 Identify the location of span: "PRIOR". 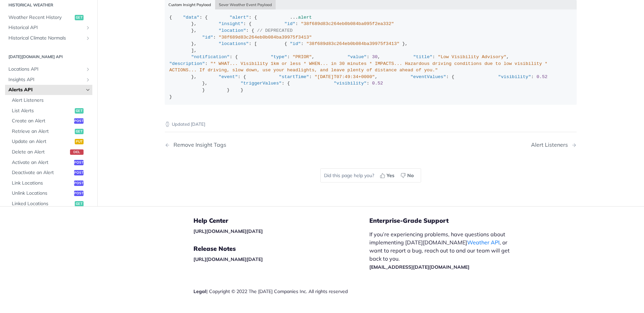
(302, 57).